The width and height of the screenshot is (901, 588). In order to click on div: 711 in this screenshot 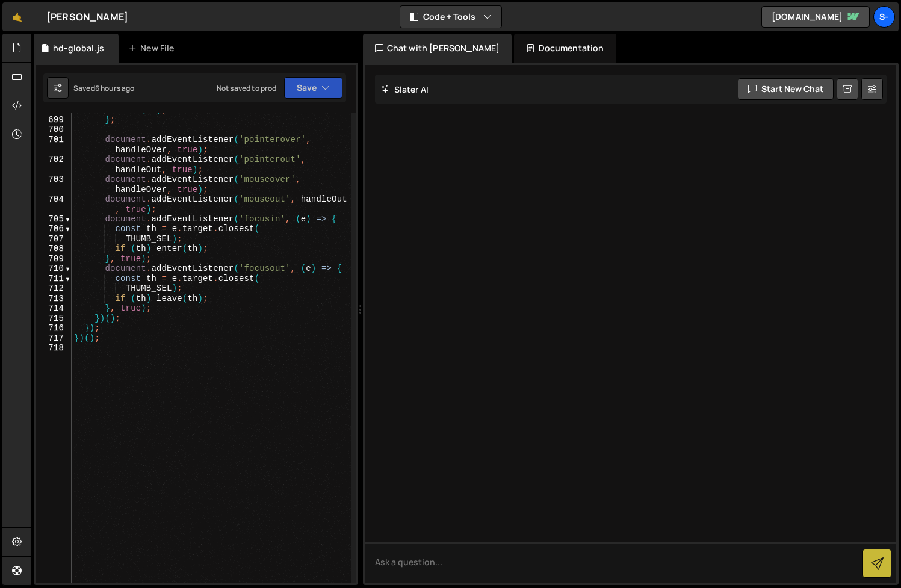, I will do `click(54, 279)`.